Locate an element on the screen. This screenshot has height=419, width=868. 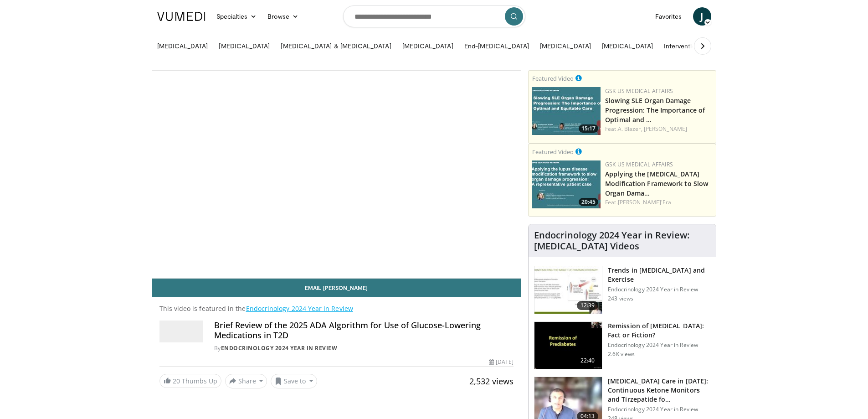
button: Save to is located at coordinates (294, 381).